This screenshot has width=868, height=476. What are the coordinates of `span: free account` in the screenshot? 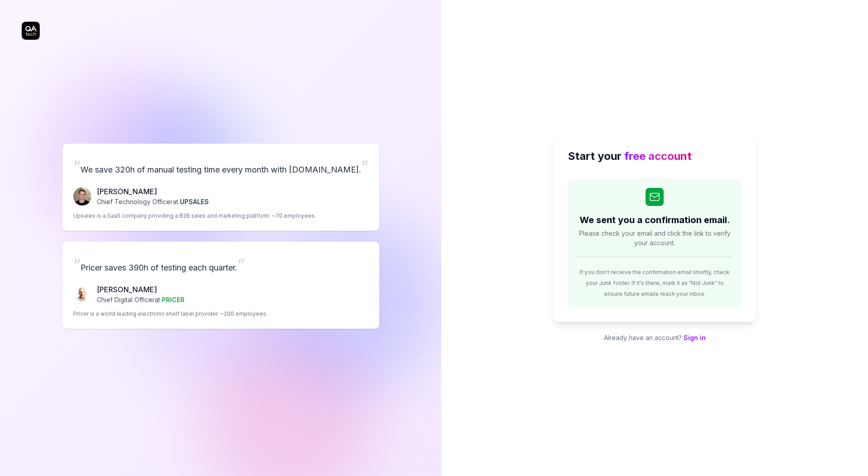 It's located at (657, 156).